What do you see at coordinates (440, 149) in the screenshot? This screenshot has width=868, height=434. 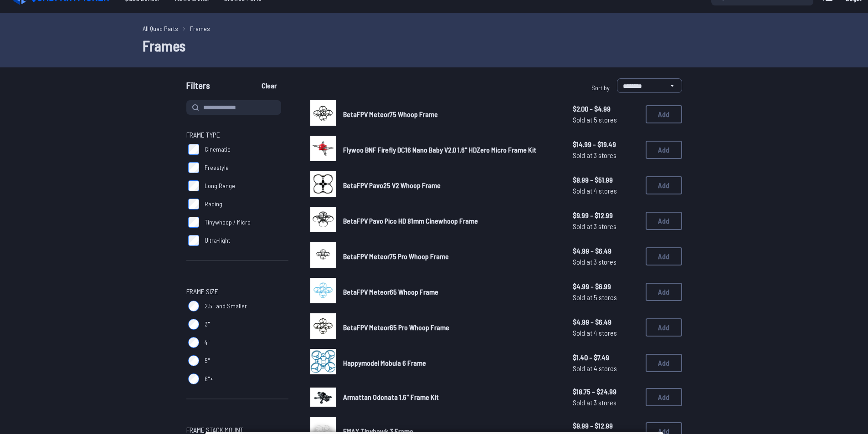 I see `span: Flywoo BNF Firefly DC16 Nano Baby V2.0 1.6" HDZero Micro Frame Kit` at bounding box center [440, 149].